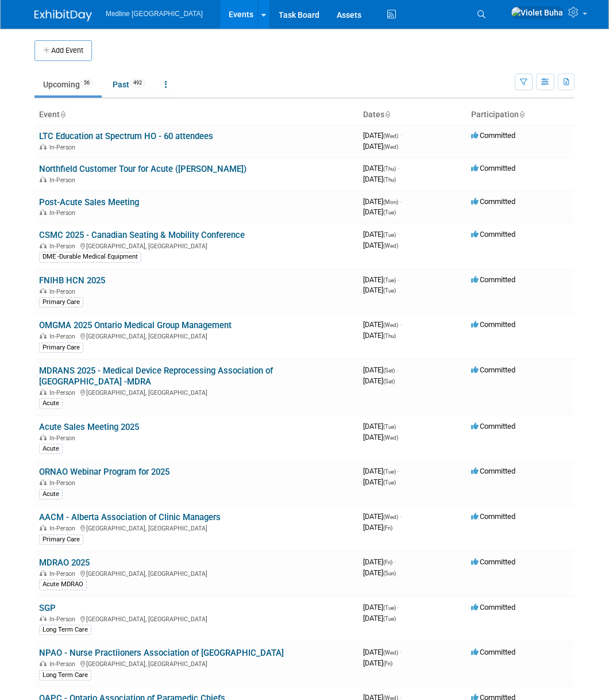  I want to click on a: Acute Sales Meeting 2025, so click(89, 427).